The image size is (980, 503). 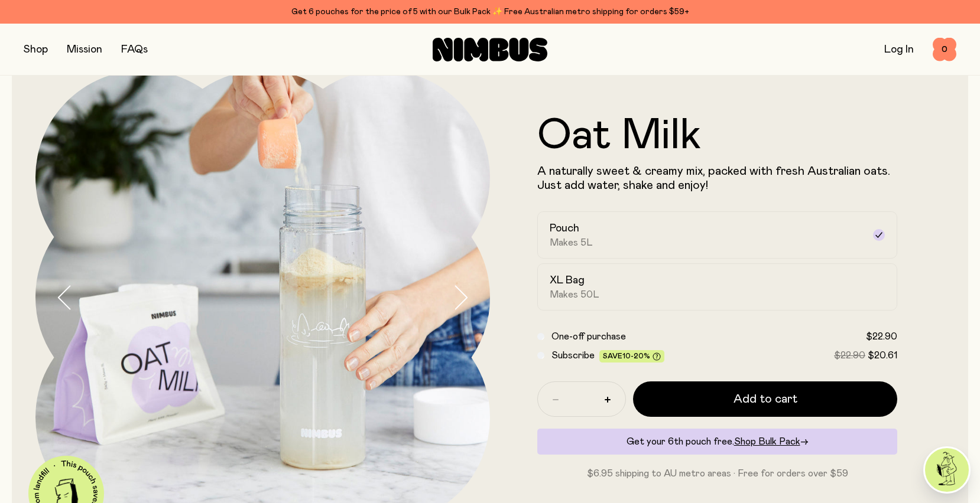 What do you see at coordinates (636, 356) in the screenshot?
I see `span: 10-20%` at bounding box center [636, 356].